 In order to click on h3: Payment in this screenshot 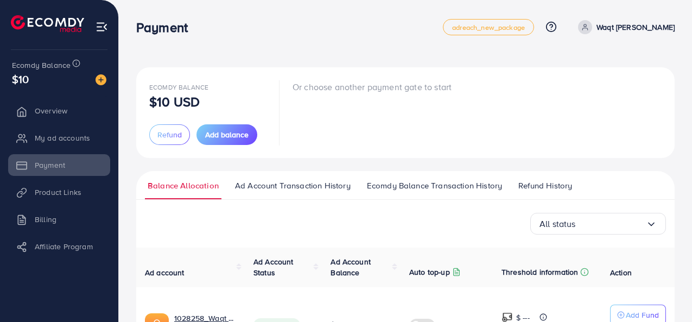, I will do `click(166, 27)`.